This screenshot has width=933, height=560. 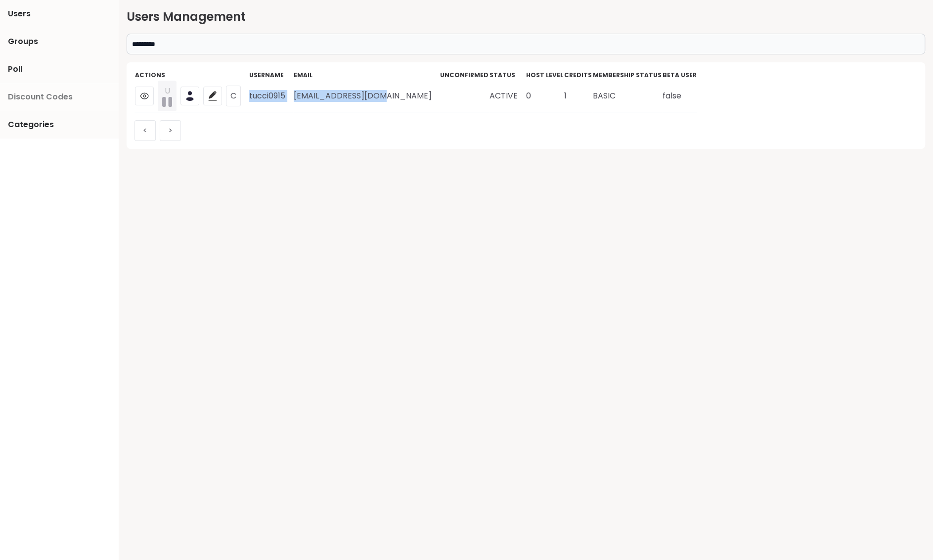 I want to click on span: Categories, so click(x=31, y=125).